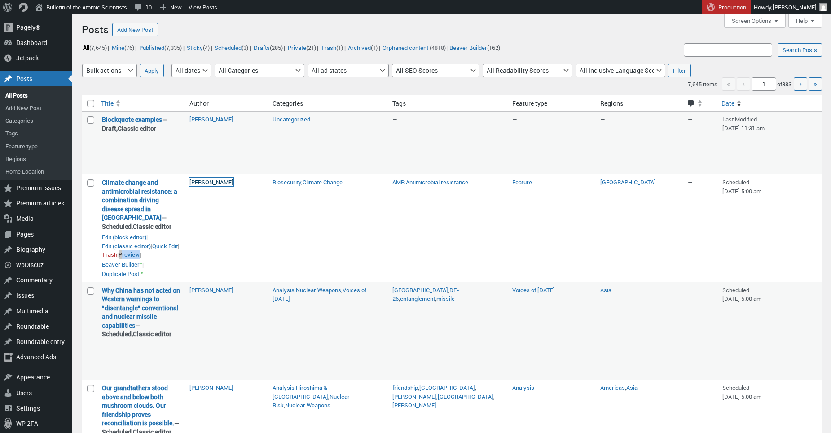  What do you see at coordinates (132, 119) in the screenshot?
I see `a: “Blockquote examples” (Edit)` at bounding box center [132, 119].